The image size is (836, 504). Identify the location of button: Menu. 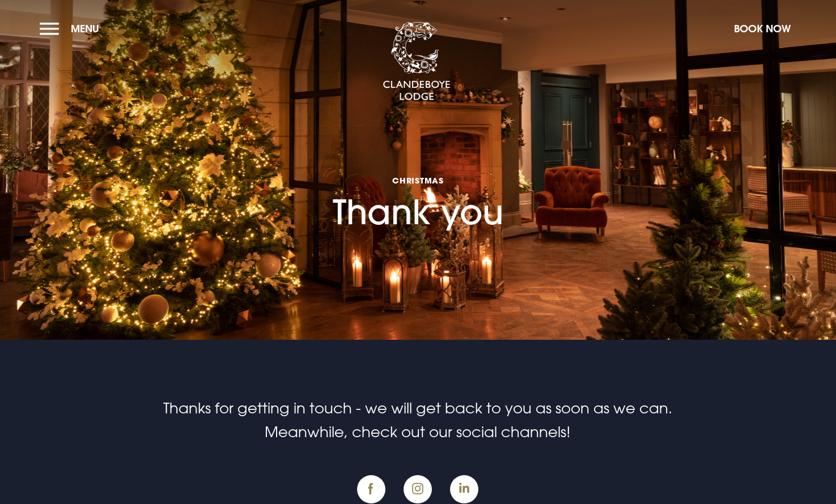
(72, 28).